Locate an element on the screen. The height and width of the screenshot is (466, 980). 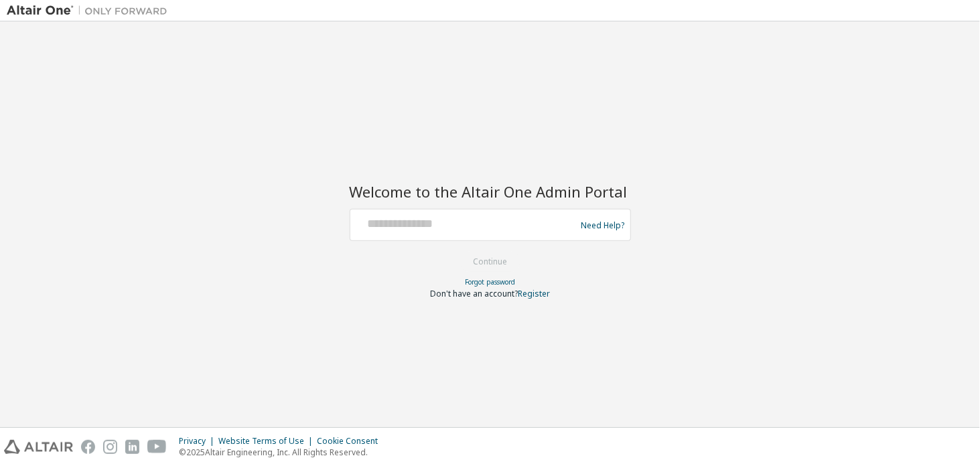
img: youtube.svg is located at coordinates (157, 447).